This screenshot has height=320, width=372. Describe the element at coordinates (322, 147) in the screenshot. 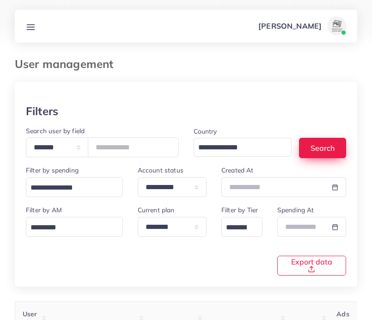

I see `button: Search` at that location.